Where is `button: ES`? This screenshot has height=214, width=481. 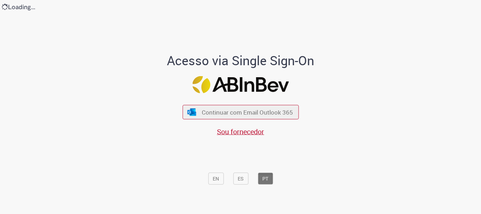
button: ES is located at coordinates (241, 179).